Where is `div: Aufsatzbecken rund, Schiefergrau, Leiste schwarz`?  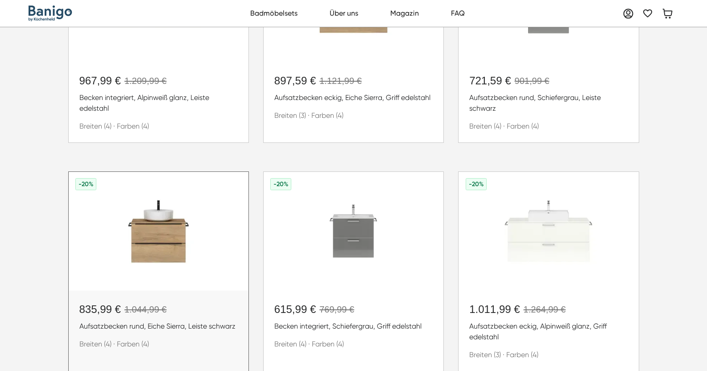 div: Aufsatzbecken rund, Schiefergrau, Leiste schwarz is located at coordinates (548, 103).